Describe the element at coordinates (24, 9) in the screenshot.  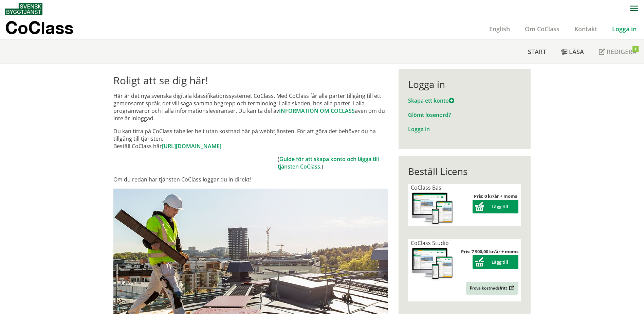
I see `img: Svensk Byggtjänst` at that location.